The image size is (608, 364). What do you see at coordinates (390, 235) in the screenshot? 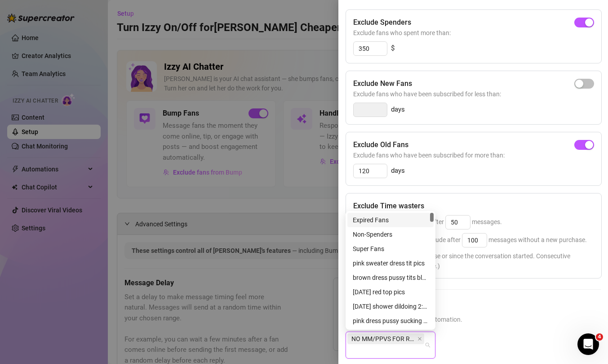
I see `div: Non-Spenders` at bounding box center [390, 235].